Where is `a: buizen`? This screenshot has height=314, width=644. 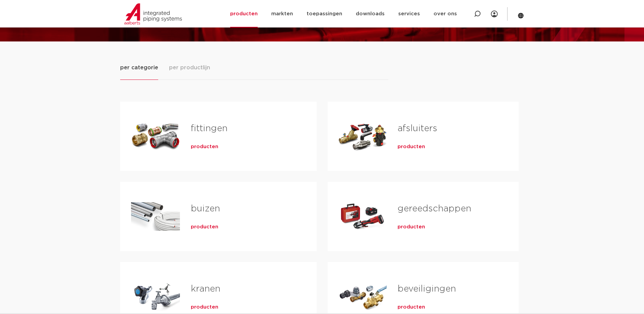 a: buizen is located at coordinates (205, 209).